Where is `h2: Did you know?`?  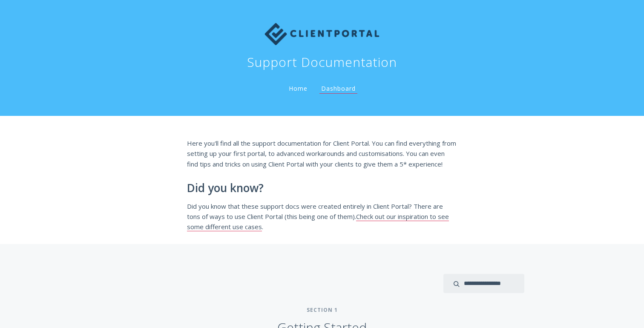 h2: Did you know? is located at coordinates (322, 188).